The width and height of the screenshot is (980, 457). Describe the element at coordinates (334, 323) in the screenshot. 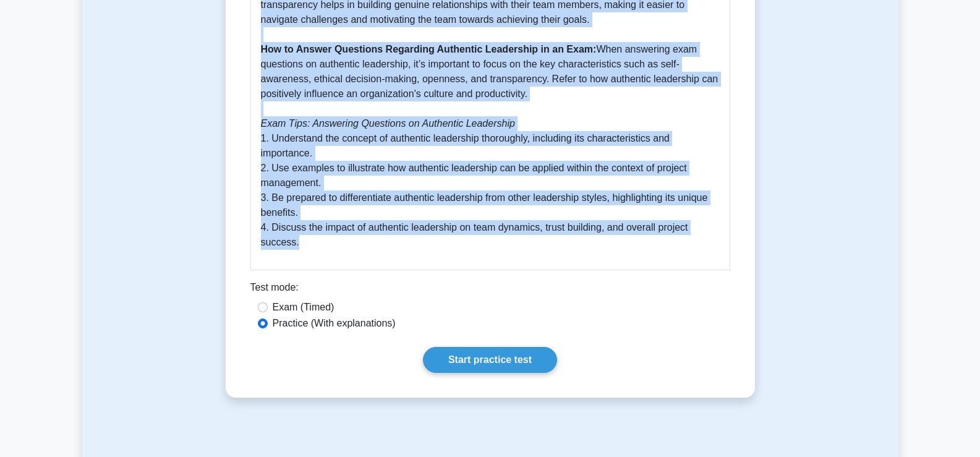

I see `label: Practice (With explanations)` at that location.